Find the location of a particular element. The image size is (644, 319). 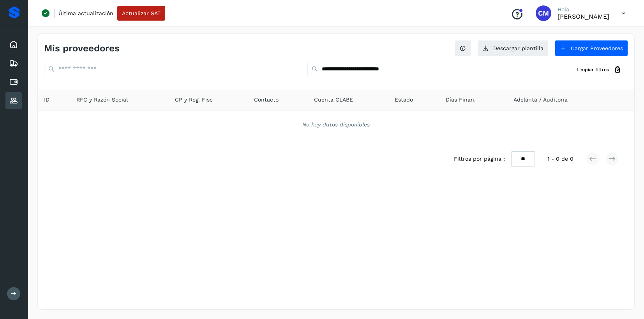

span: Días Finan. is located at coordinates (460, 100).